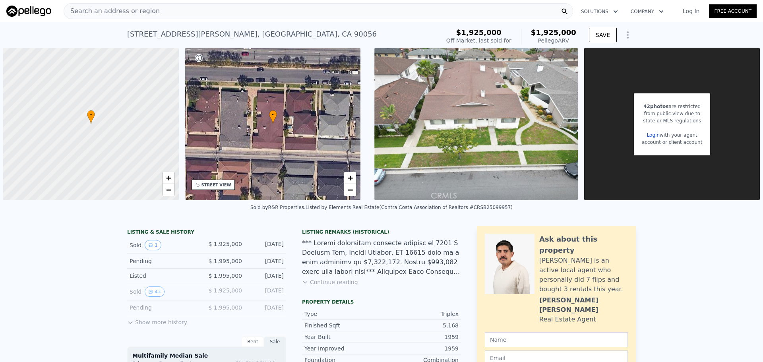  I want to click on div: Triplex, so click(420, 314).